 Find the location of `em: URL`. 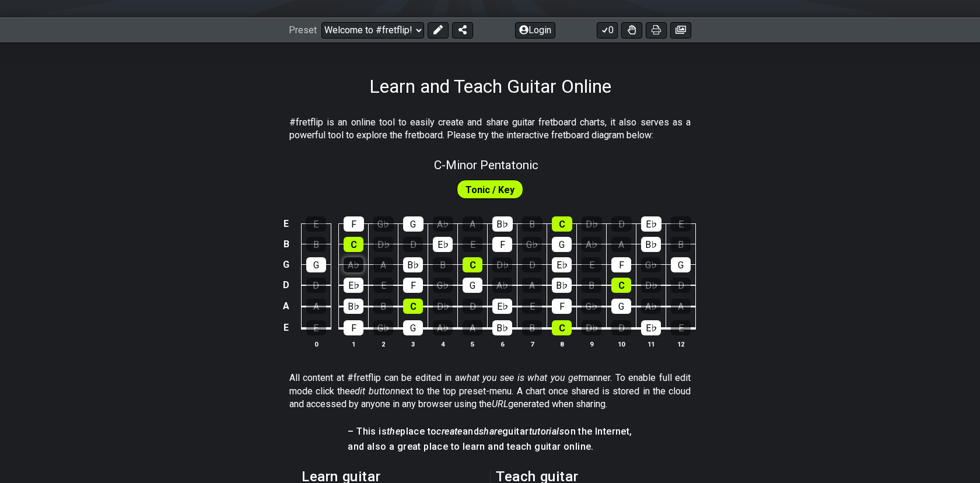

em: URL is located at coordinates (500, 403).